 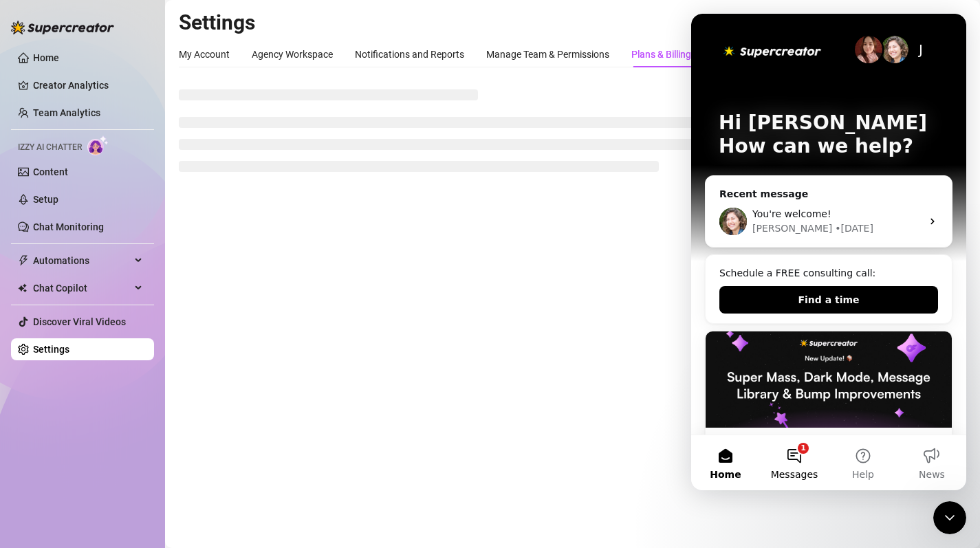 I want to click on div: Plans & Billing, so click(x=661, y=54).